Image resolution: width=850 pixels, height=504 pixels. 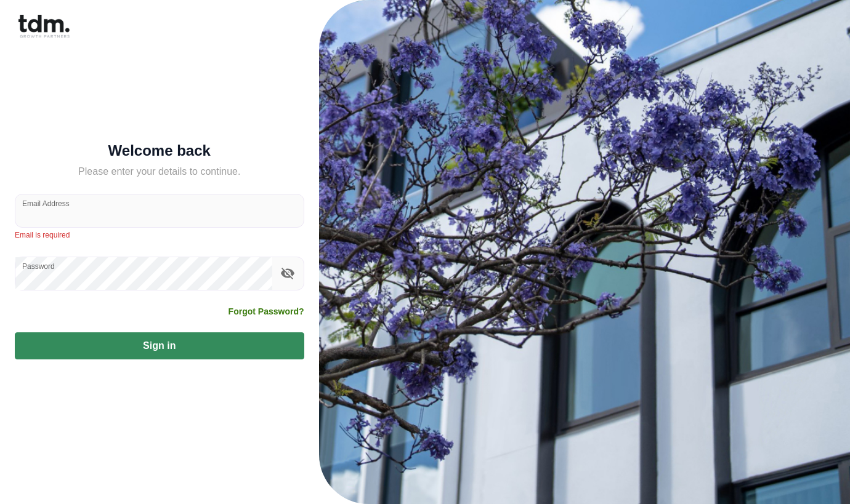 What do you see at coordinates (159, 151) in the screenshot?
I see `h5: Welcome back` at bounding box center [159, 151].